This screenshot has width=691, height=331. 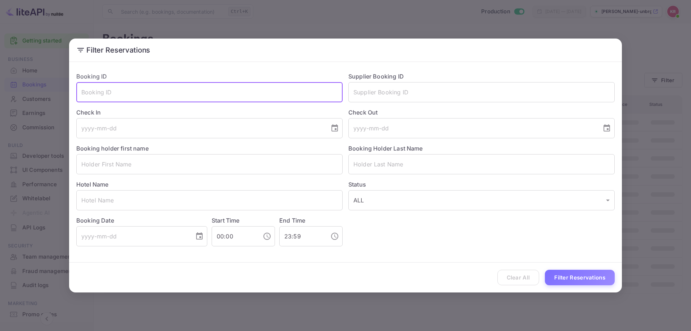 What do you see at coordinates (335, 236) in the screenshot?
I see `button: Choose time, selected time is 11:59 PM` at bounding box center [335, 236].